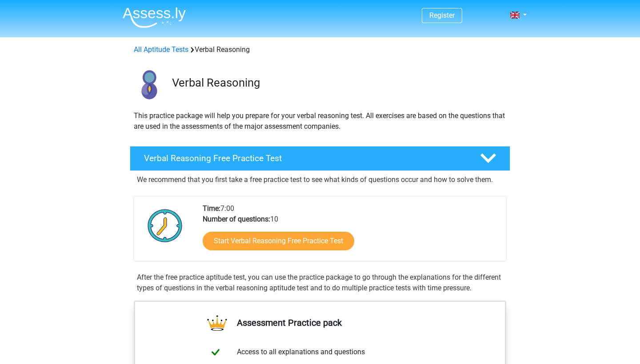  What do you see at coordinates (211, 208) in the screenshot?
I see `b: Time:` at bounding box center [211, 208].